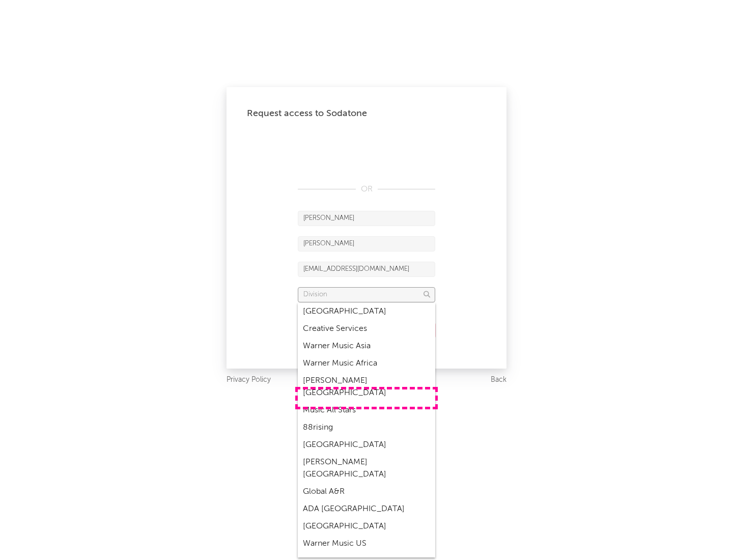 The width and height of the screenshot is (733, 560). I want to click on a: Back, so click(499, 379).